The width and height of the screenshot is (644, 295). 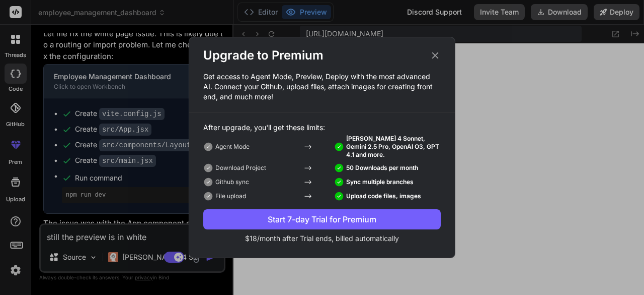 I want to click on div: Start 7-day Trial for Premium, so click(x=322, y=219).